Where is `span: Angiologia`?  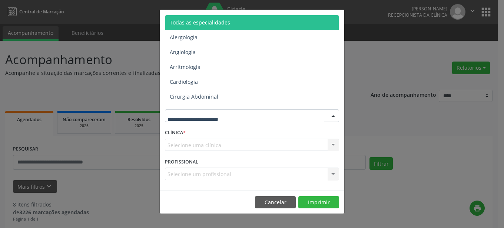
span: Angiologia is located at coordinates (183, 52).